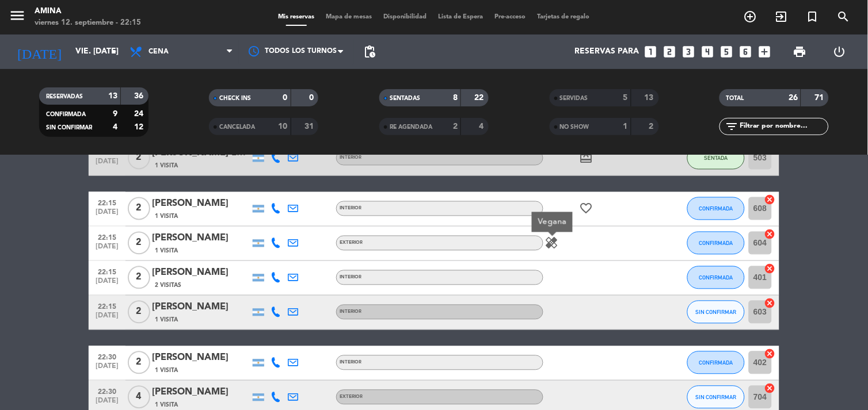 Image resolution: width=868 pixels, height=410 pixels. Describe the element at coordinates (411, 127) in the screenshot. I see `span: RE AGENDADA` at that location.